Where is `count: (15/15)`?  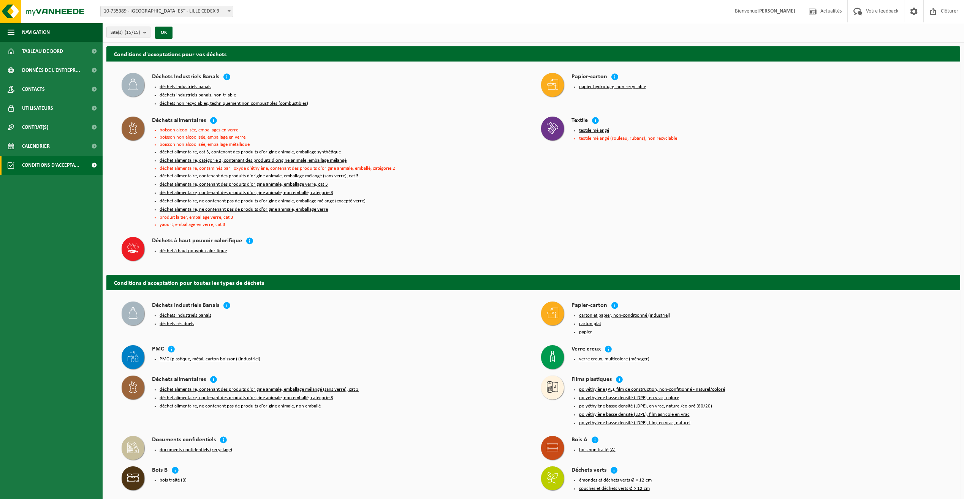
count: (15/15) is located at coordinates (132, 32).